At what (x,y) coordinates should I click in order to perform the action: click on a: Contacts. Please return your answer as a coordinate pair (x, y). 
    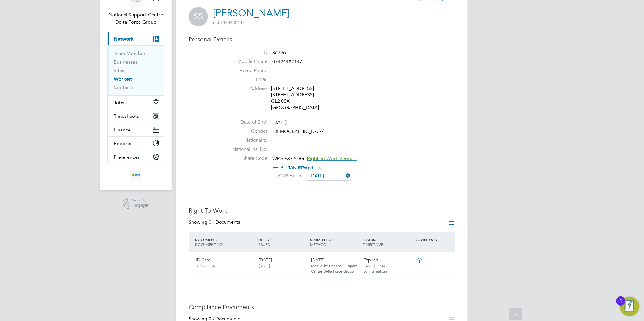
    Looking at the image, I should click on (124, 87).